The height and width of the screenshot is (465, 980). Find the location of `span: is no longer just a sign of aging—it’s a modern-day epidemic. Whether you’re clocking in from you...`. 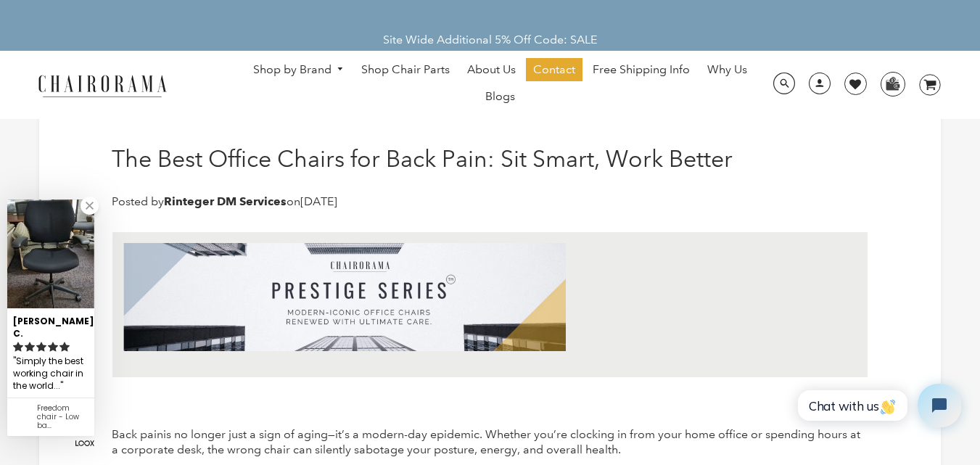

span: is no longer just a sign of aging—it’s a modern-day epidemic. Whether you’re clocking in from you... is located at coordinates (486, 442).